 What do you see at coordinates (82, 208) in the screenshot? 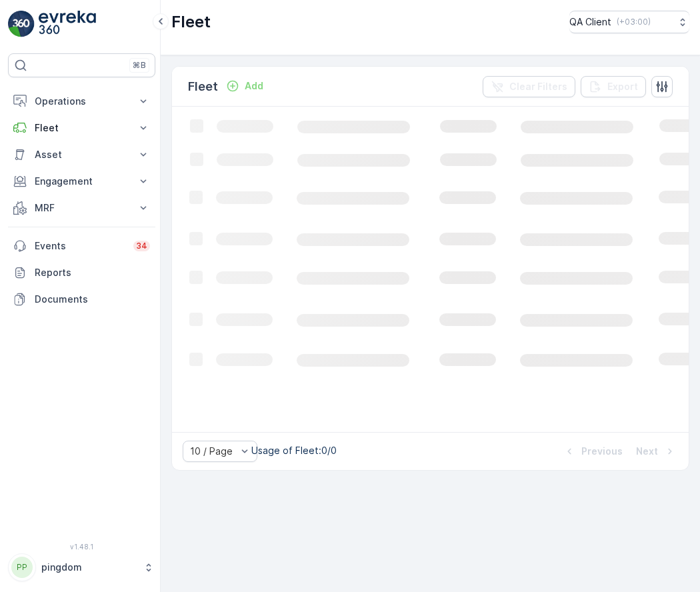
I see `button: MRF` at bounding box center [82, 208].